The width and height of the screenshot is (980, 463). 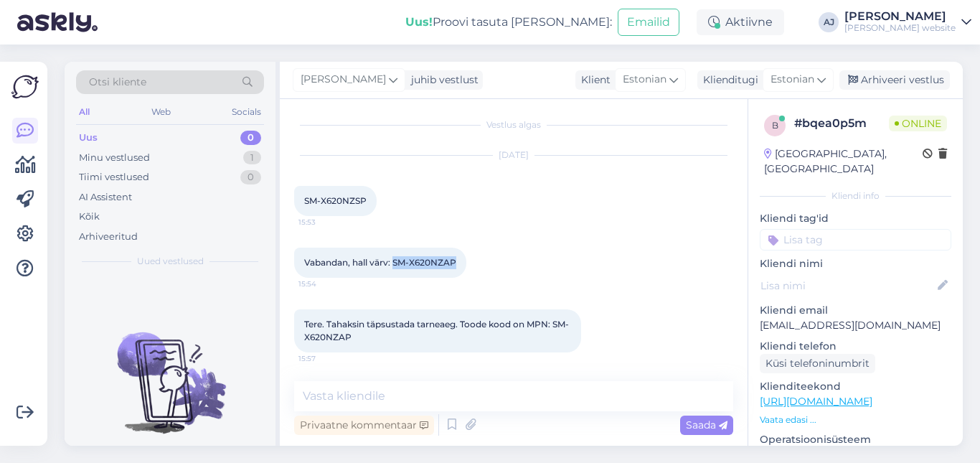 What do you see at coordinates (84, 112) in the screenshot?
I see `div: All` at bounding box center [84, 112].